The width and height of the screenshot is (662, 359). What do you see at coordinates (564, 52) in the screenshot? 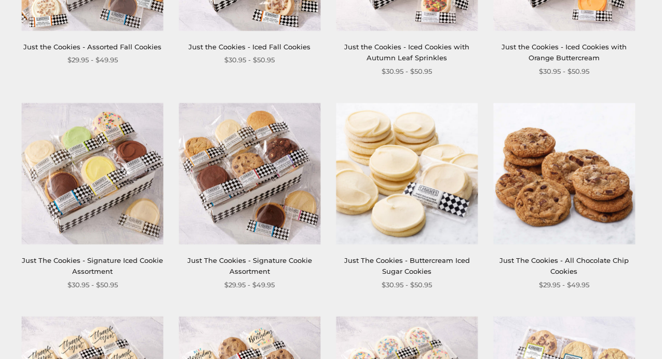
I see `a: Just the Cookies - Iced Cookies with Orange Buttercream` at bounding box center [564, 52].